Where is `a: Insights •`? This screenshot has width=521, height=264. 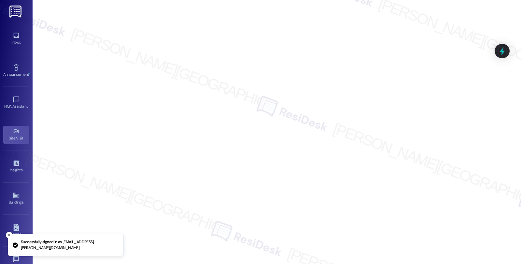
a: Insights • is located at coordinates (16, 167).